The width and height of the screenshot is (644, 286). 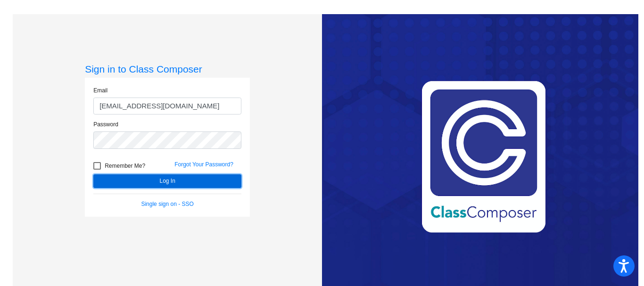 What do you see at coordinates (100, 91) in the screenshot?
I see `label: Email` at bounding box center [100, 91].